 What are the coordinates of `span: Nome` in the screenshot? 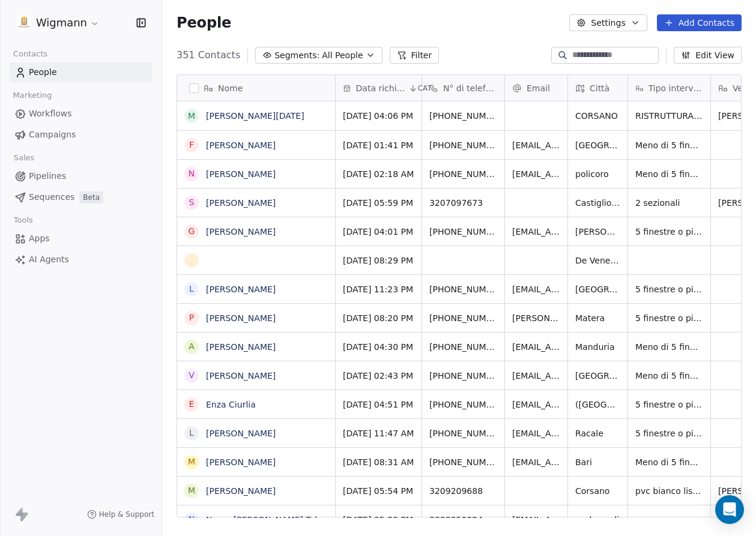 It's located at (230, 88).